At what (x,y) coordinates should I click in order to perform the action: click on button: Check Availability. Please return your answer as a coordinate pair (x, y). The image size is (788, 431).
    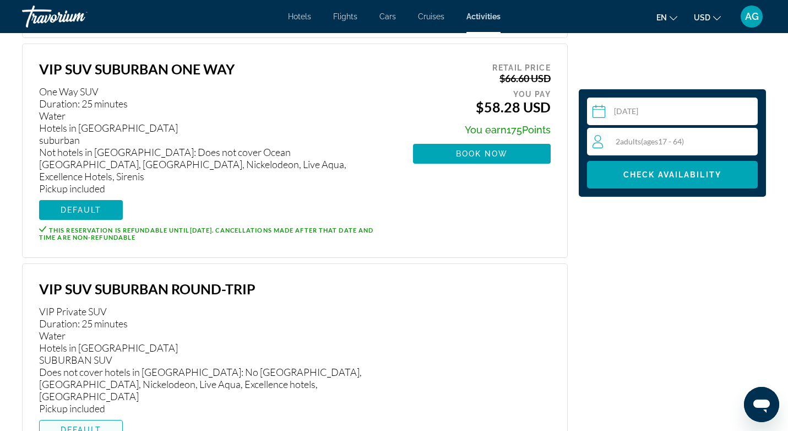
    Looking at the image, I should click on (672, 175).